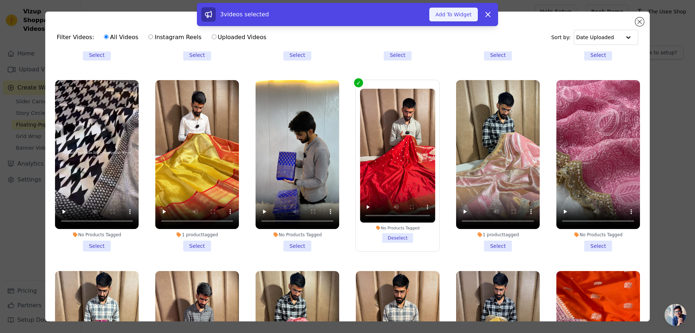 The image size is (695, 333). What do you see at coordinates (244, 14) in the screenshot?
I see `span: 3 videos selected` at bounding box center [244, 14].